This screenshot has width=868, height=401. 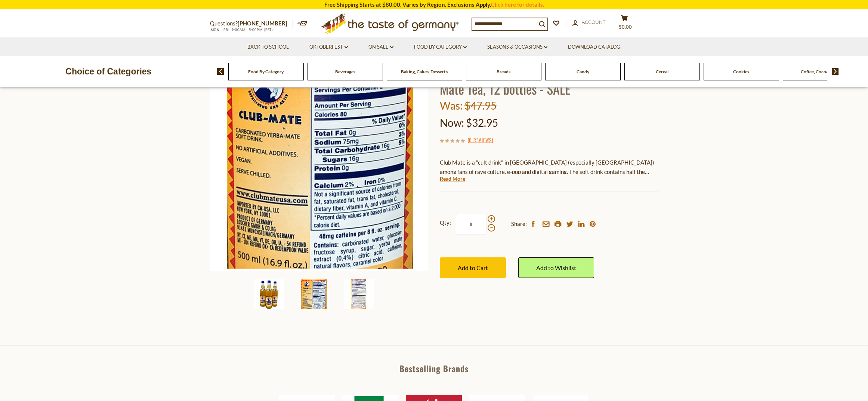 What do you see at coordinates (268, 47) in the screenshot?
I see `a: Back to School` at bounding box center [268, 47].